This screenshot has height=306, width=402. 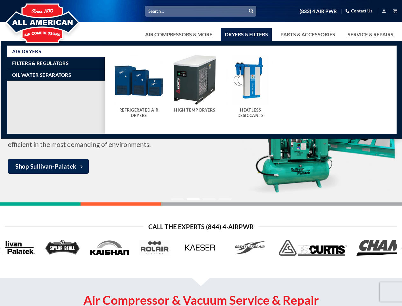 What do you see at coordinates (177, 199) in the screenshot?
I see `li: Page dot 1` at bounding box center [177, 199].